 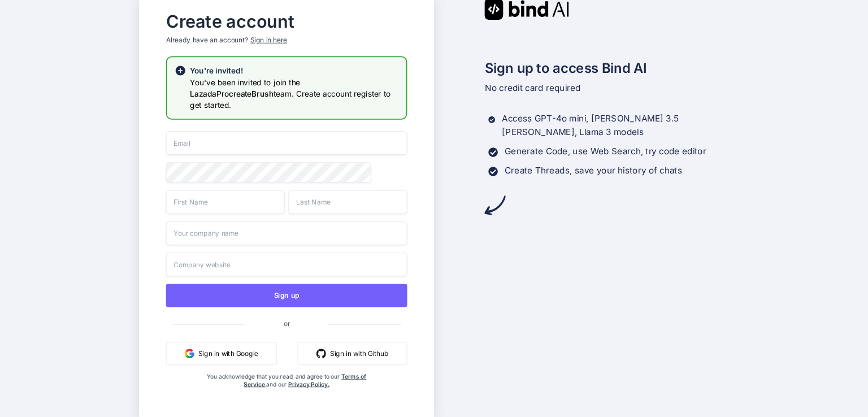 I want to click on input: Last Name, so click(x=348, y=202).